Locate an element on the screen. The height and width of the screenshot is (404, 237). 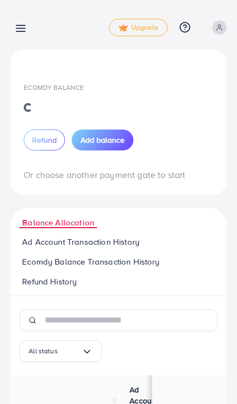
span: Refund History is located at coordinates (49, 281).